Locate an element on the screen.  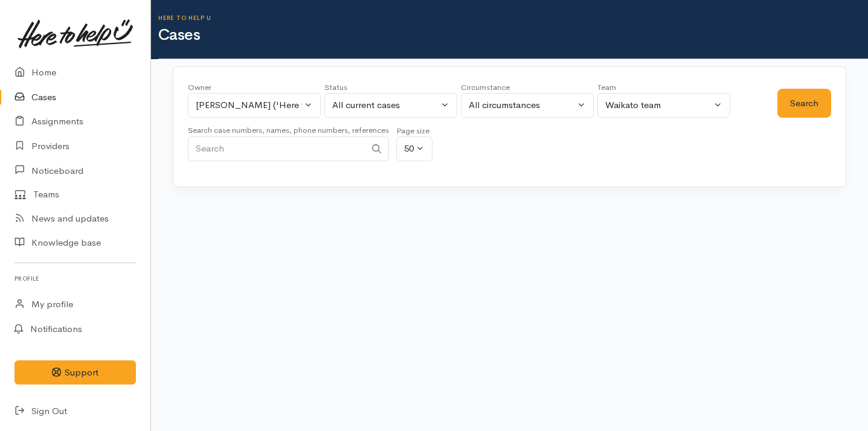
button: Search is located at coordinates (804, 103).